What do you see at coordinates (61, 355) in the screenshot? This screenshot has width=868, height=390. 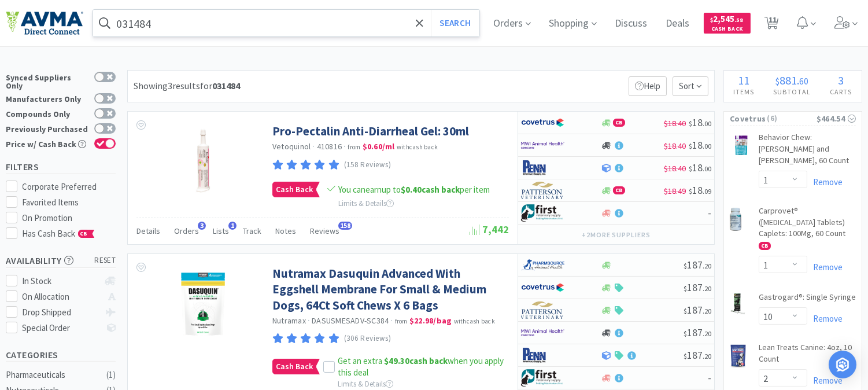 I see `h5: Categories` at bounding box center [61, 355].